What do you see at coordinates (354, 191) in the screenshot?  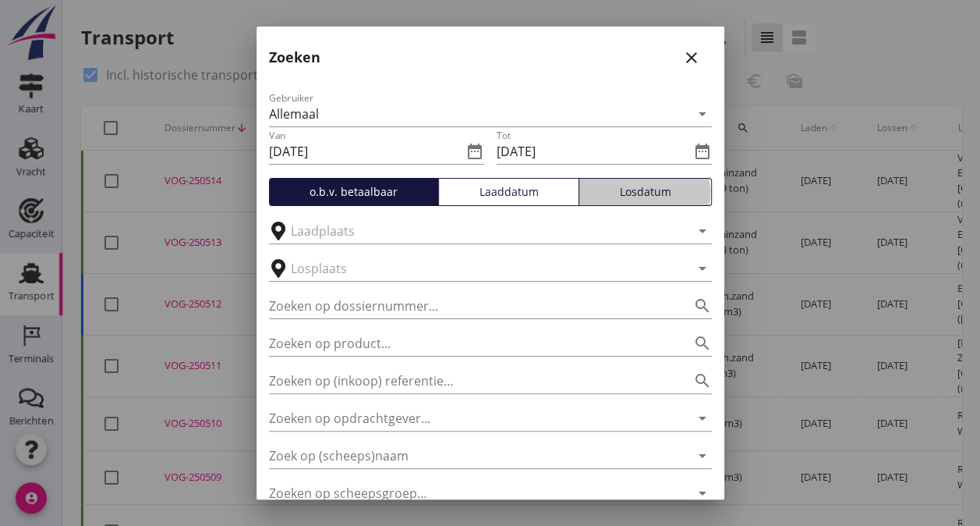 I see `div: o.b.v. betaalbaar` at bounding box center [354, 191].